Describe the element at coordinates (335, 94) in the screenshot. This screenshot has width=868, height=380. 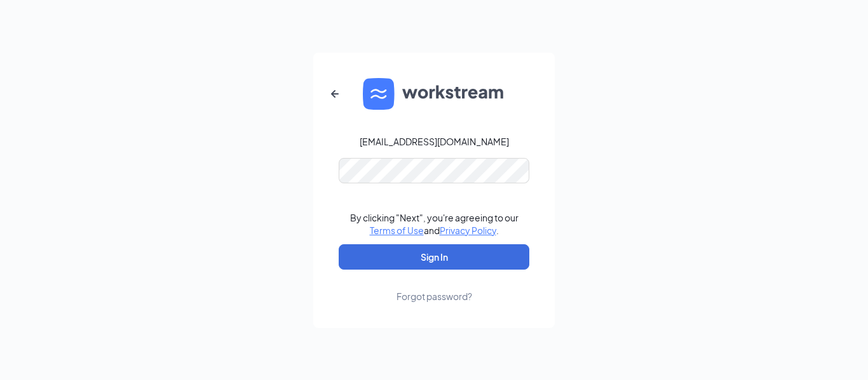
I see `button: ArrowLeftNew` at that location.